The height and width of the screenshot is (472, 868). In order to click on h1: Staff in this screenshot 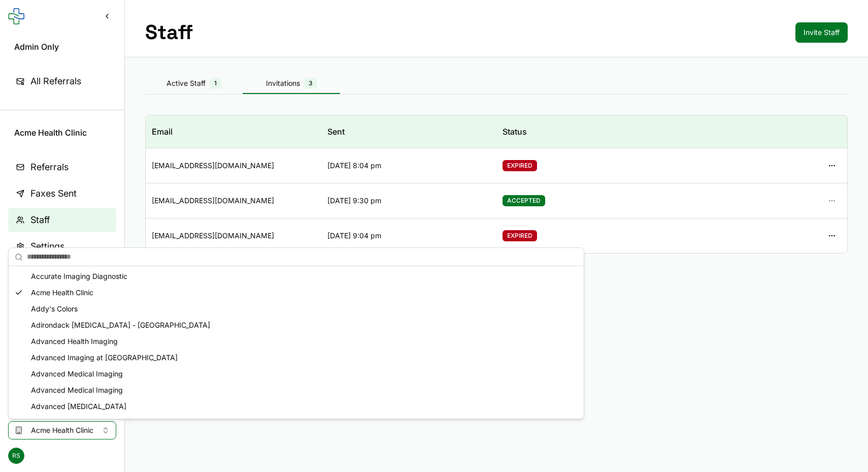, I will do `click(169, 32)`.